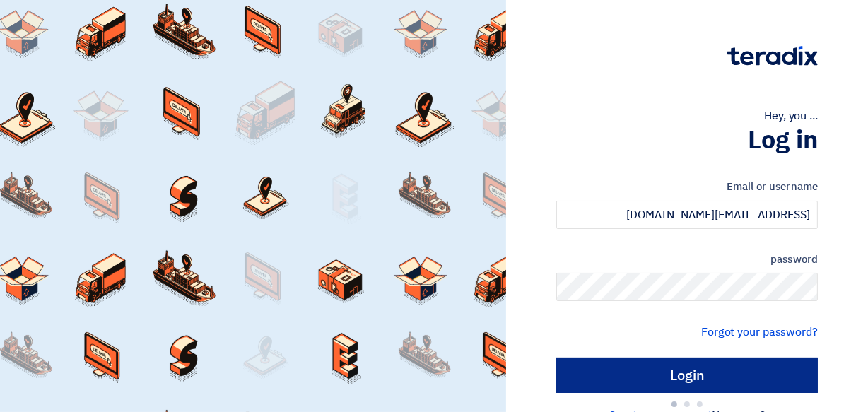 The image size is (868, 412). I want to click on input: Login, so click(687, 375).